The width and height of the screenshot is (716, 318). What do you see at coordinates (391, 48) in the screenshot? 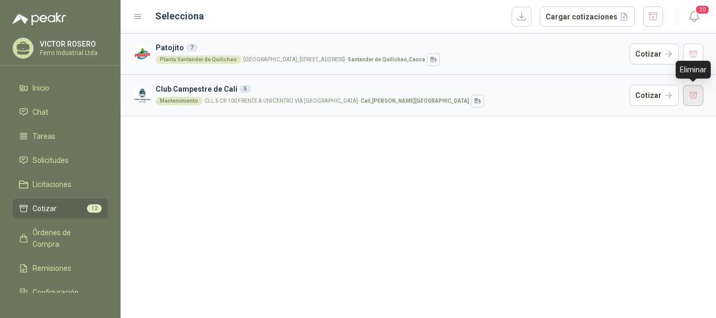
I see `h3: Patojito` at bounding box center [391, 48].